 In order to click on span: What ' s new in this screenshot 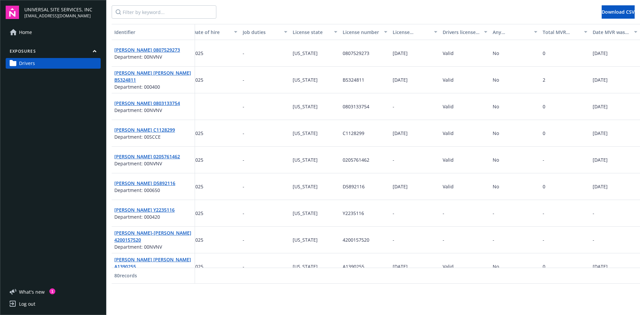, I will do `click(32, 291)`.